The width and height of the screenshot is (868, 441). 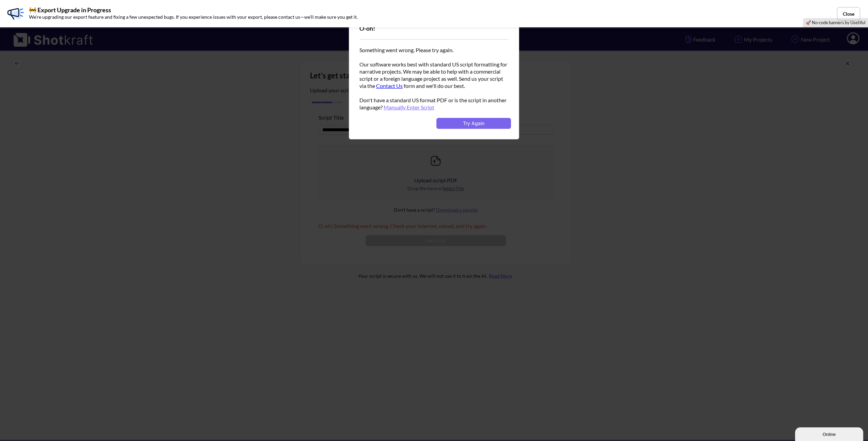 What do you see at coordinates (473, 123) in the screenshot?
I see `button: Try Again` at bounding box center [473, 123].